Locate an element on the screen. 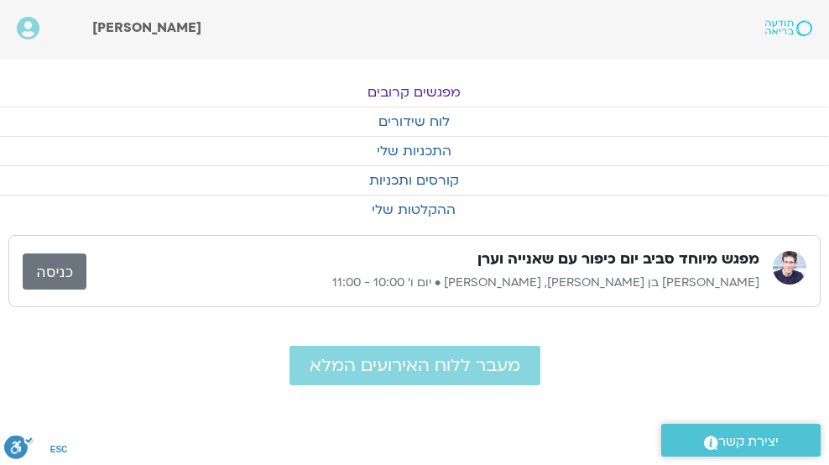 This screenshot has height=465, width=829. h3: מפגש מיוחד סביב יום כיפור עם שאנייה וערן is located at coordinates (618, 259).